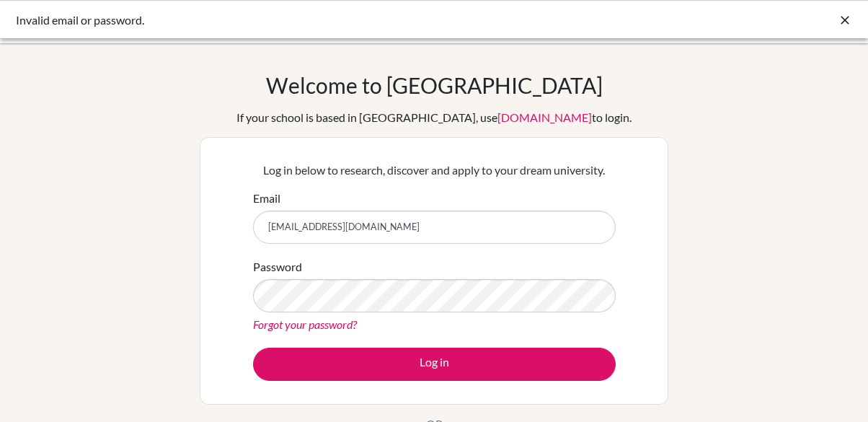 This screenshot has width=868, height=422. I want to click on label: Password, so click(278, 267).